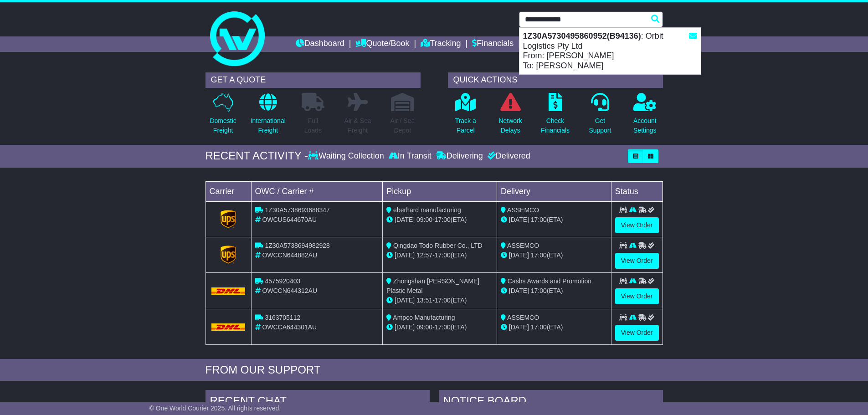 Image resolution: width=868 pixels, height=415 pixels. What do you see at coordinates (438, 245) in the screenshot?
I see `span: Qingdao Todo Rubber Co., LTD` at bounding box center [438, 245].